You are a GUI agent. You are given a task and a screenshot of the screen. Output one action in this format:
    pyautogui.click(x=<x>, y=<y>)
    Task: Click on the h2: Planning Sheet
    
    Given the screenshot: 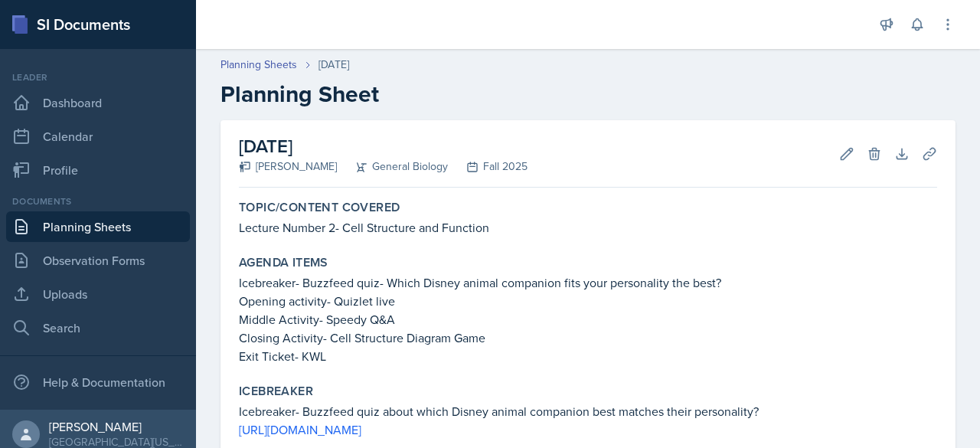 What is the action you would take?
    pyautogui.click(x=588, y=94)
    